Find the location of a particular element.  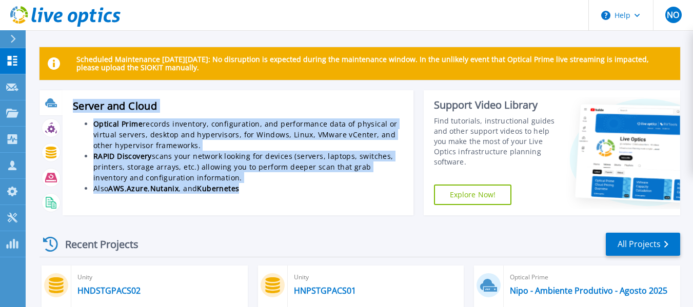

li: records inventory, configuration, and performance data of physical or virtual servers, desktop an... is located at coordinates (248, 134).